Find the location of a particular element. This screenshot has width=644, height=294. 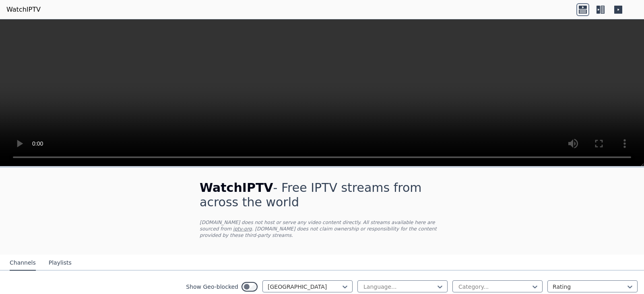

button: Playlists is located at coordinates (60, 263).